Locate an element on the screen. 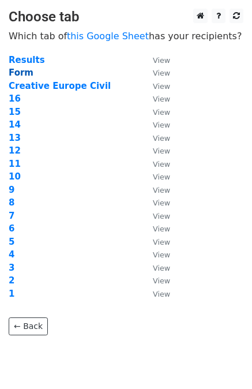  a: 16 is located at coordinates (14, 99).